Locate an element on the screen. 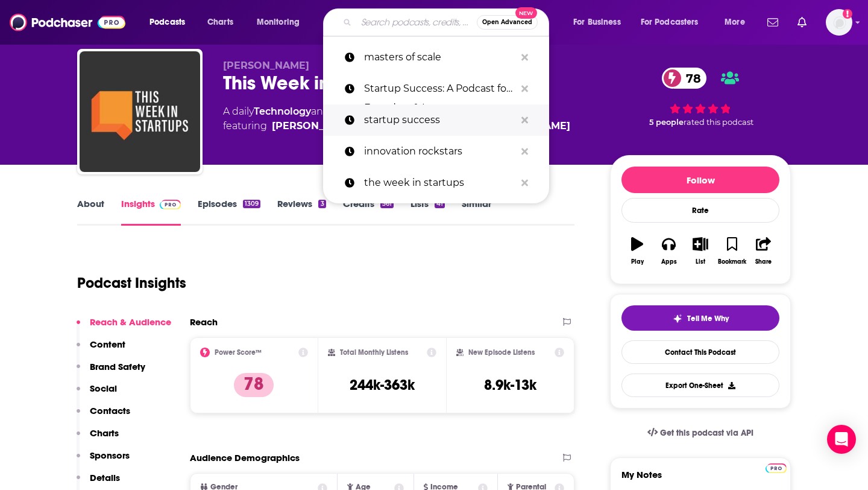 Image resolution: width=868 pixels, height=490 pixels. input: Search podcasts, credits, & more... is located at coordinates (417, 22).